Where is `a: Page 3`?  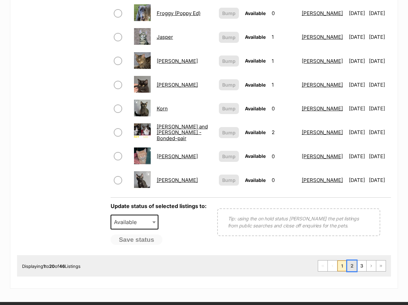
a: Page 3 is located at coordinates (361, 265).